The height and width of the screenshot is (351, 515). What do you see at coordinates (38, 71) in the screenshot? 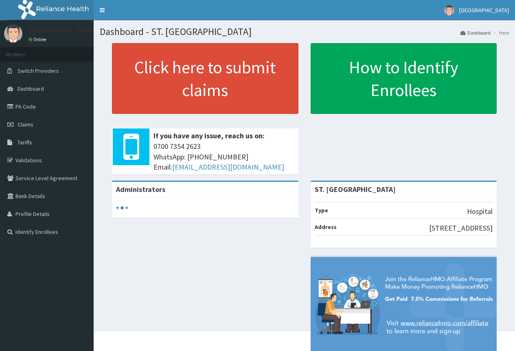
I see `span: Switch Providers` at bounding box center [38, 71].